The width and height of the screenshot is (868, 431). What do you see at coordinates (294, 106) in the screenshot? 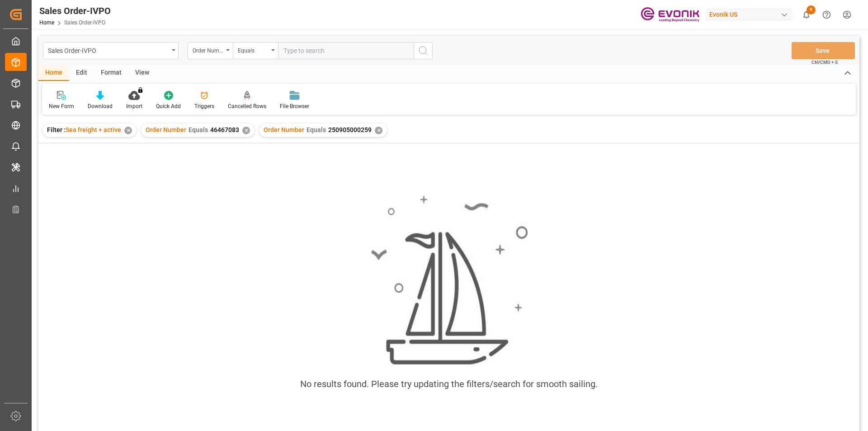
I see `div: File Browser` at bounding box center [294, 106].